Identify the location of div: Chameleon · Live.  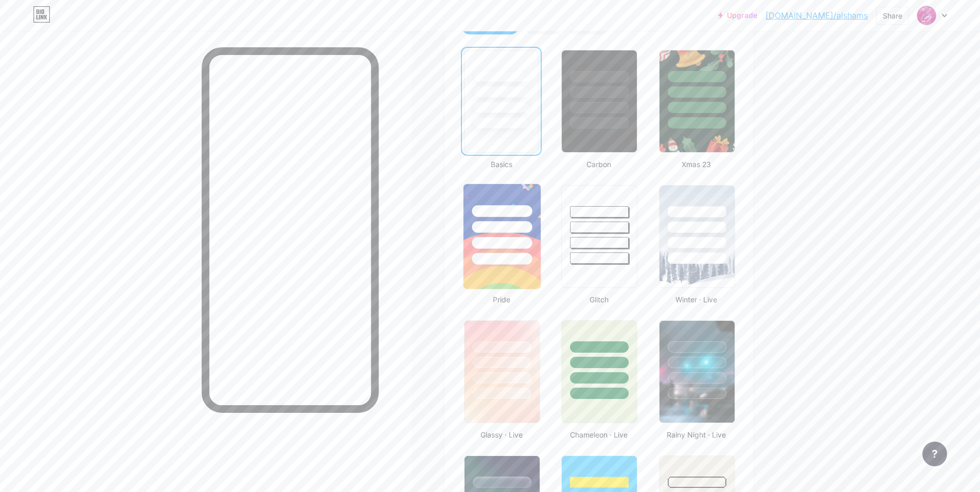
(598, 435).